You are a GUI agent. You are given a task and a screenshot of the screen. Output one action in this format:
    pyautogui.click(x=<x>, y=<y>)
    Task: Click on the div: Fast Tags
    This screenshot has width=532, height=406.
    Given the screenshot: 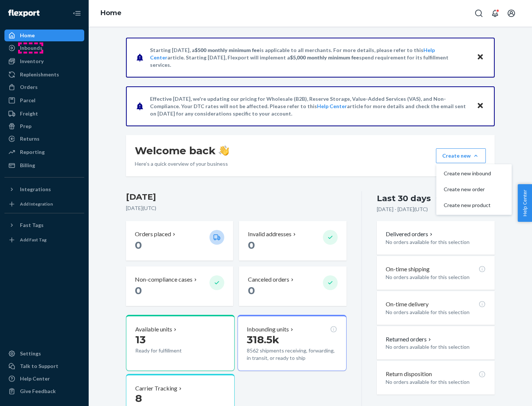 What is the action you would take?
    pyautogui.click(x=32, y=225)
    